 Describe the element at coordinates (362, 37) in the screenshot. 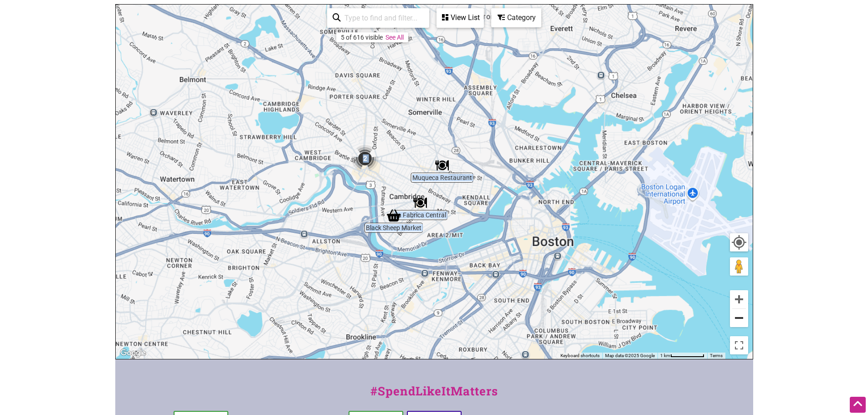

I see `div: 5 of 616 visible` at that location.